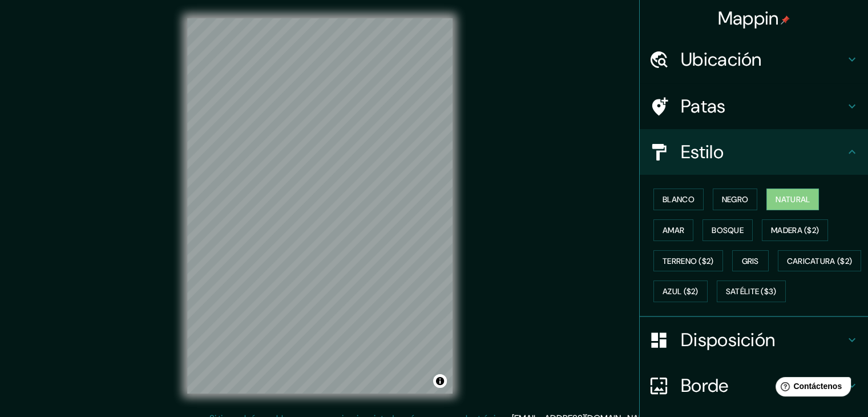 Image resolution: width=868 pixels, height=417 pixels. Describe the element at coordinates (820, 261) in the screenshot. I see `button: Caricatura ($2)` at that location.